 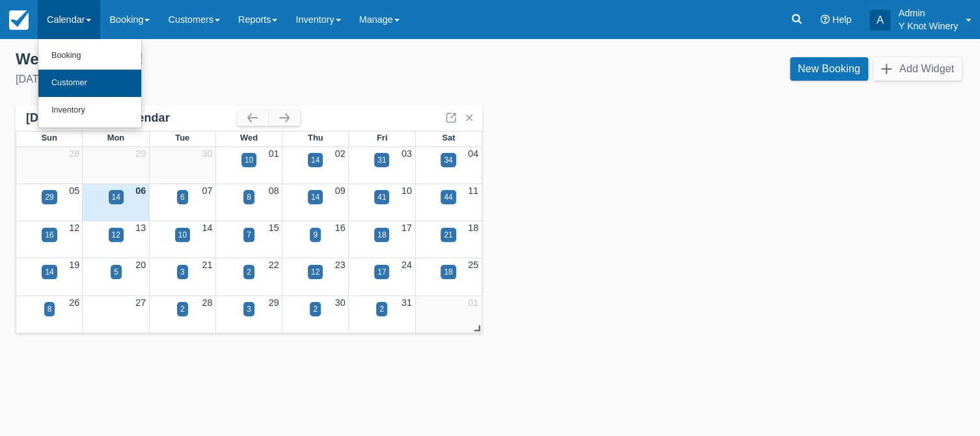 What do you see at coordinates (928, 13) in the screenshot?
I see `p: Admin` at bounding box center [928, 13].